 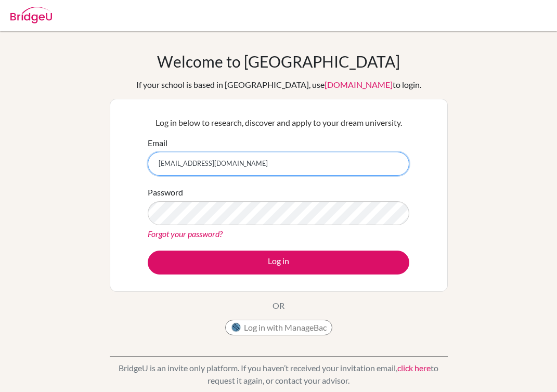 I want to click on p: OR, so click(x=278, y=306).